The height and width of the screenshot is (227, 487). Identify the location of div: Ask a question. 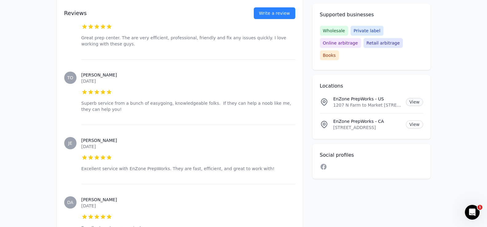
(58, 81).